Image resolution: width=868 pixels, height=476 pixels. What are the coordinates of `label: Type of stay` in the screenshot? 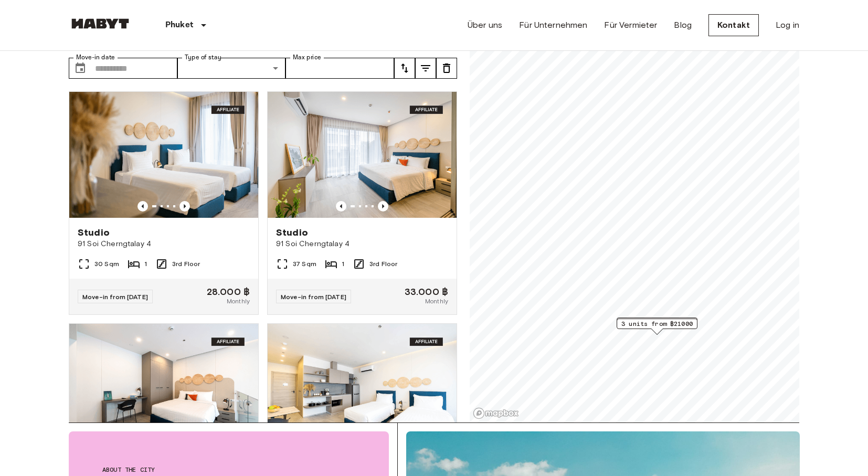 It's located at (203, 57).